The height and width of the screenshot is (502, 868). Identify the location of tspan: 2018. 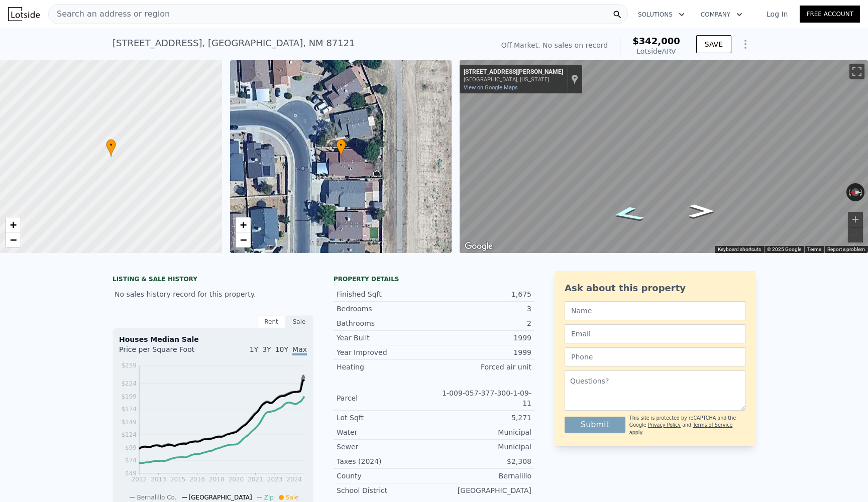
(216, 479).